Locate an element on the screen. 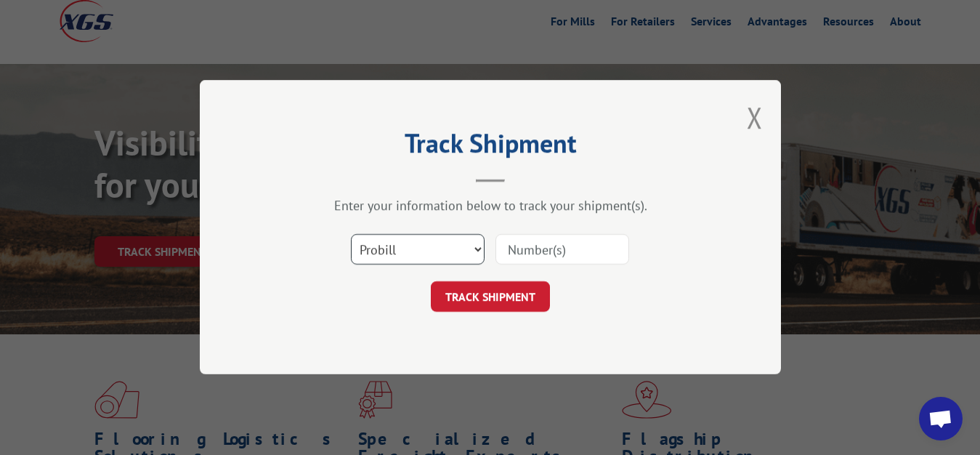  h2: Track Shipment is located at coordinates (490, 146).